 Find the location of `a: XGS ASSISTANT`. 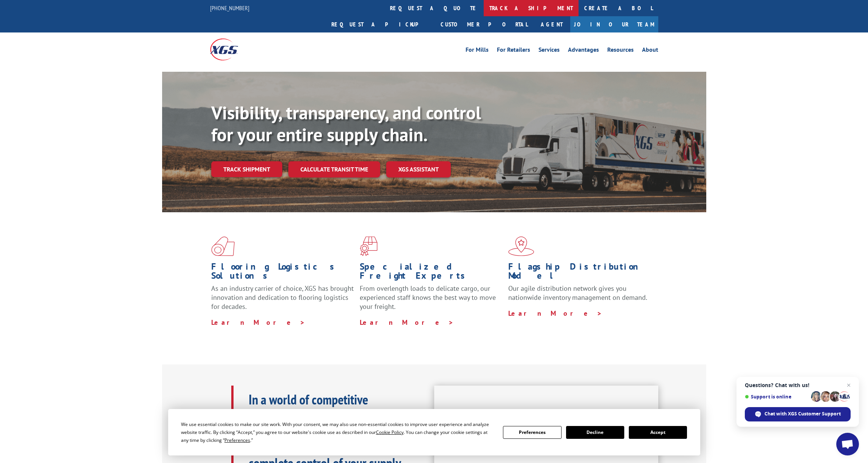

a: XGS ASSISTANT is located at coordinates (418, 169).